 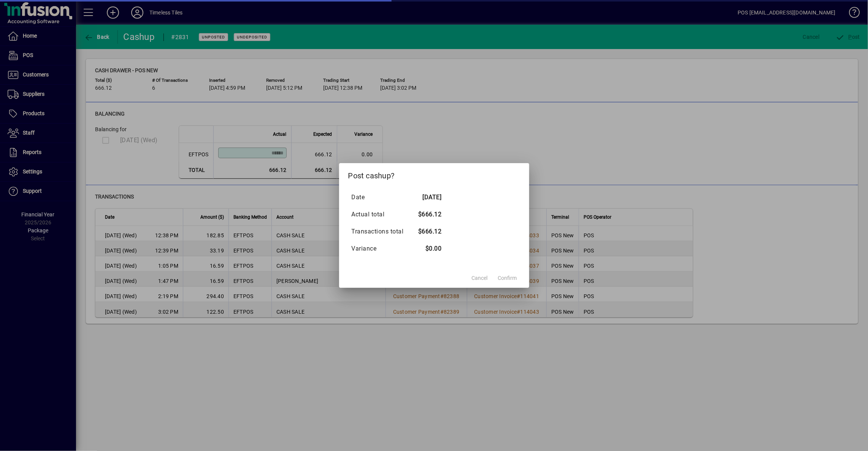 What do you see at coordinates (381, 197) in the screenshot?
I see `td: Date` at bounding box center [381, 197].